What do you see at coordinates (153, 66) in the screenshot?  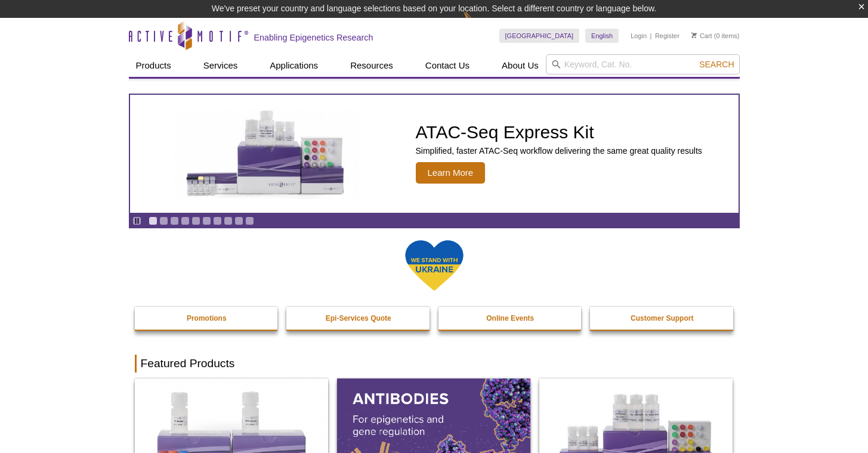 I see `a: Products` at bounding box center [153, 66].